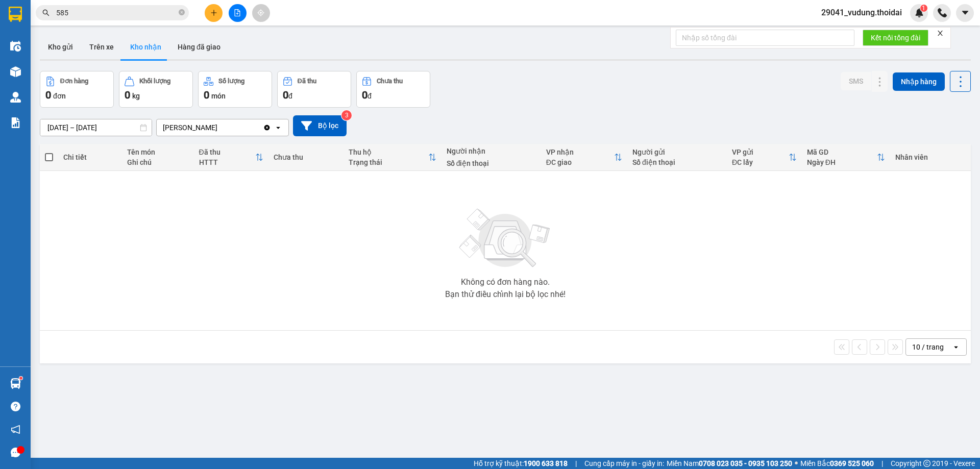 The height and width of the screenshot is (469, 980). Describe the element at coordinates (219, 127) in the screenshot. I see `input: Selected Lý Nhân.` at that location.